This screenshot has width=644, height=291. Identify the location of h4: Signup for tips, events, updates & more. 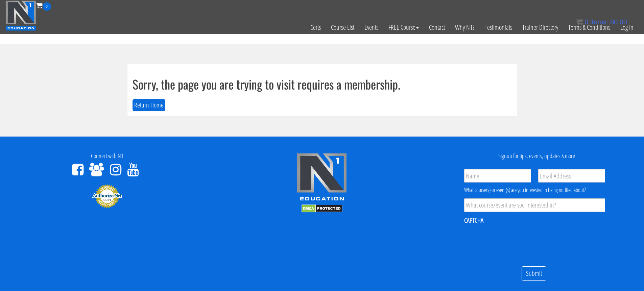
(536, 157).